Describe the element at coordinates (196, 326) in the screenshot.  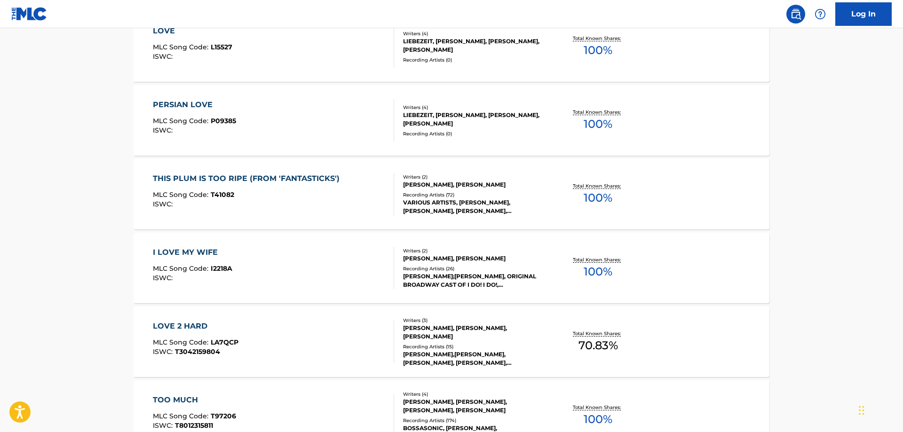
I see `div: LOVE 2 HARD` at that location.